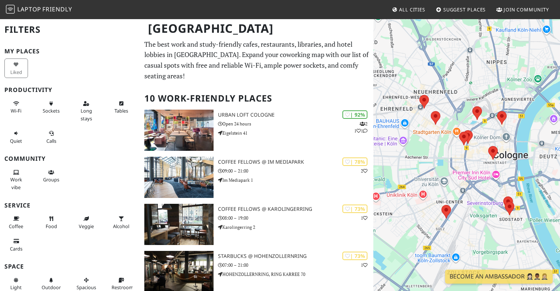 Image resolution: width=560 pixels, height=291 pixels. Describe the element at coordinates (526, 10) in the screenshot. I see `span: Join Community` at that location.